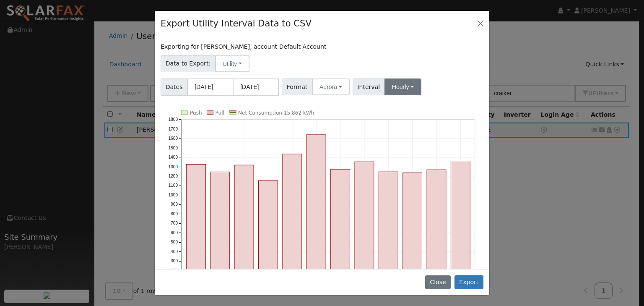 The width and height of the screenshot is (644, 306). What do you see at coordinates (331, 87) in the screenshot?
I see `button: Aurora` at bounding box center [331, 87].